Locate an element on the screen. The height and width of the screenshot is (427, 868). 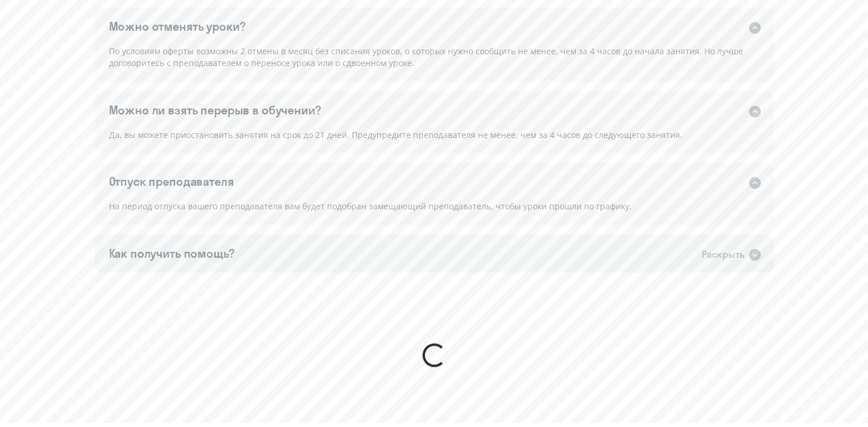
div: Можно ли взять перерыв в обучении? is located at coordinates (215, 110).